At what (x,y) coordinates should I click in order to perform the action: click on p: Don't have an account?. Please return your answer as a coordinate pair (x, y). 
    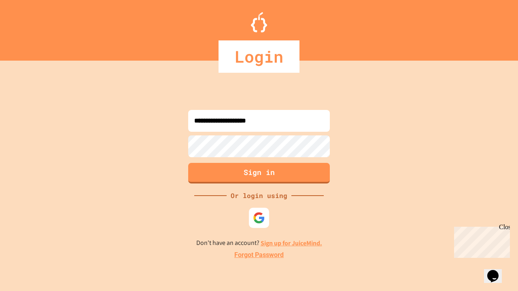
    Looking at the image, I should click on (259, 243).